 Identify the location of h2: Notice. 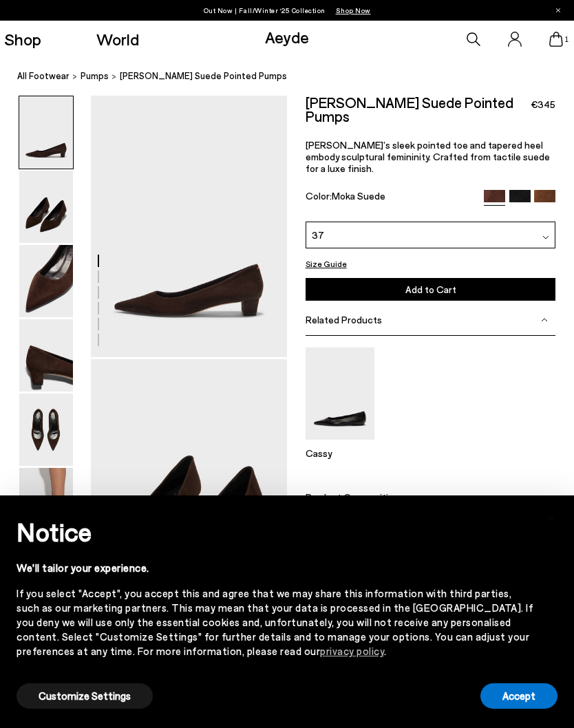
(276, 532).